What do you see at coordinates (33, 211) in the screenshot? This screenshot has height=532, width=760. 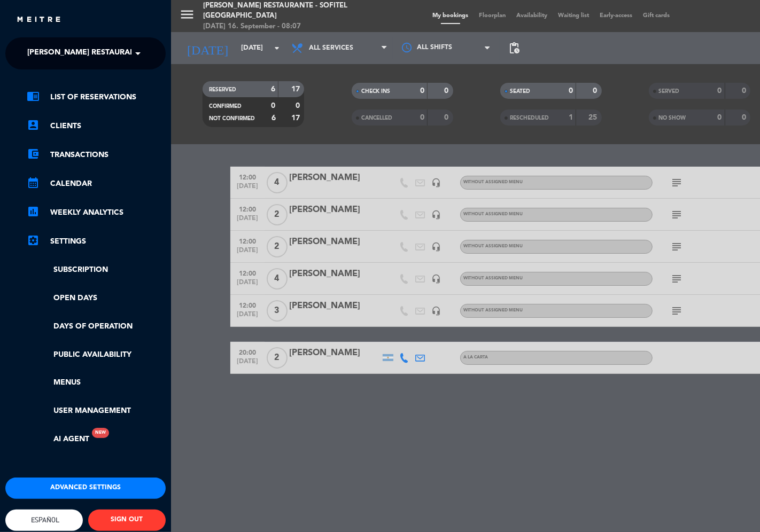 I see `i: assessment` at bounding box center [33, 211].